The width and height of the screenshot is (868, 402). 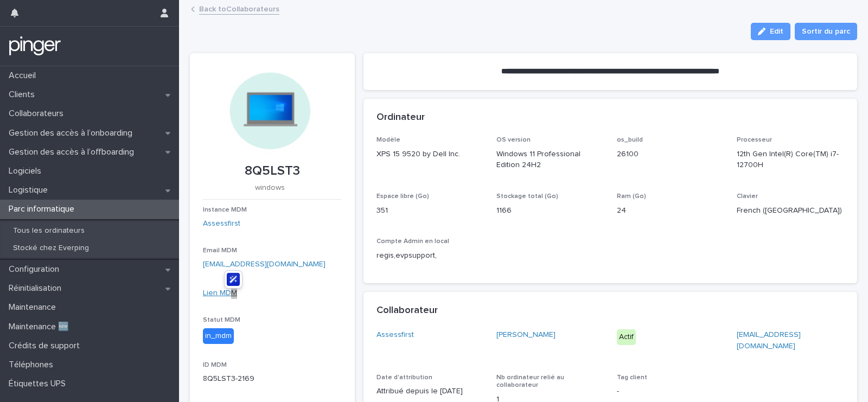 I want to click on p: 26100, so click(x=670, y=154).